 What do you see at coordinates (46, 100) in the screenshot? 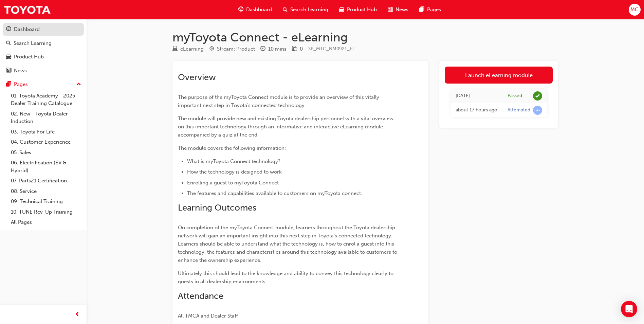
I see `a: 01. Toyota Academy - 2025 Dealer Training Catalogue` at bounding box center [46, 100].